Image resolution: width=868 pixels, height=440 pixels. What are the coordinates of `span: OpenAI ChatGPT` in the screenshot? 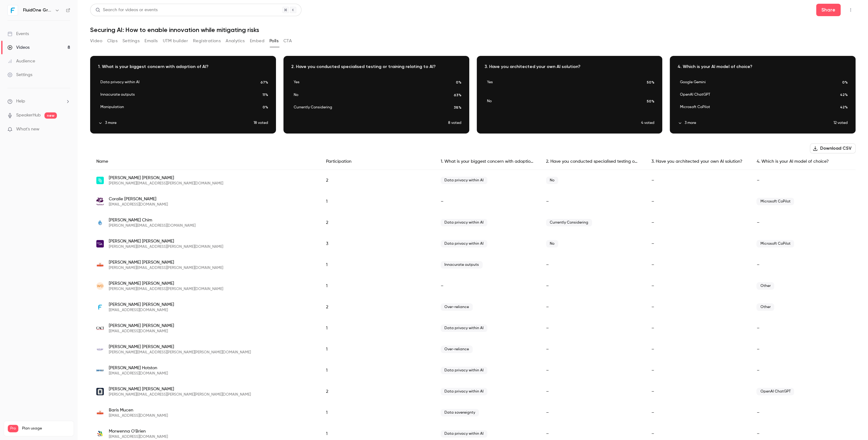 It's located at (775, 391).